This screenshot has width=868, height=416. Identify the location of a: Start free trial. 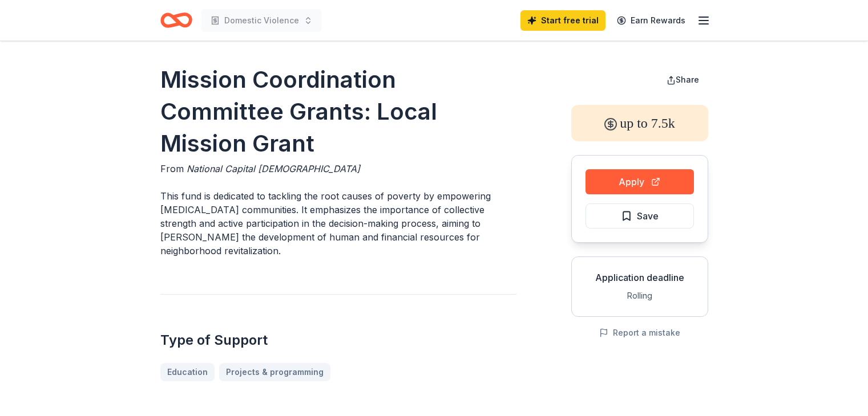
(563, 20).